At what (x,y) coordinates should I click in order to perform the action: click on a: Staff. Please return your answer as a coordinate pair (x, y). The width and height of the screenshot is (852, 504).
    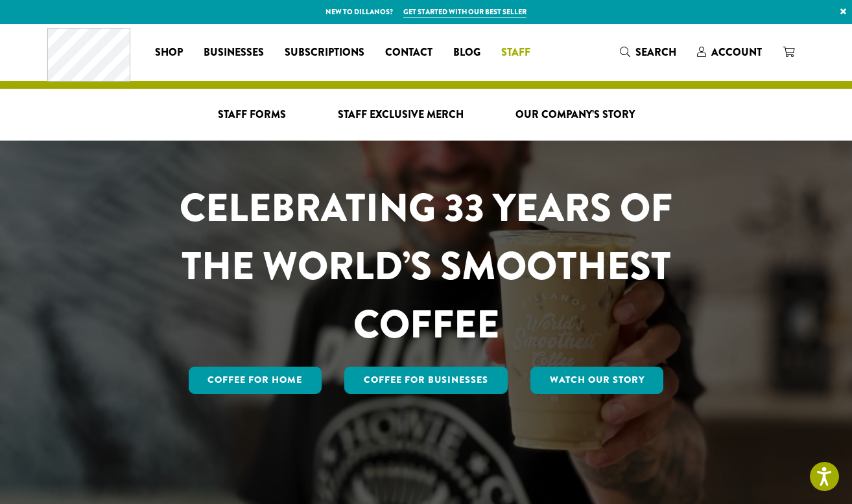
    Looking at the image, I should click on (515, 52).